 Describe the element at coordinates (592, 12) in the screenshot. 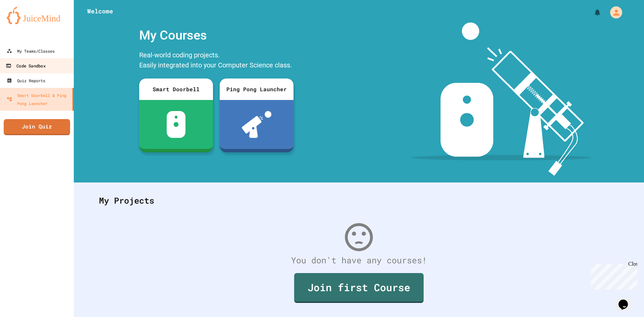

I see `div: My Notifications` at that location.